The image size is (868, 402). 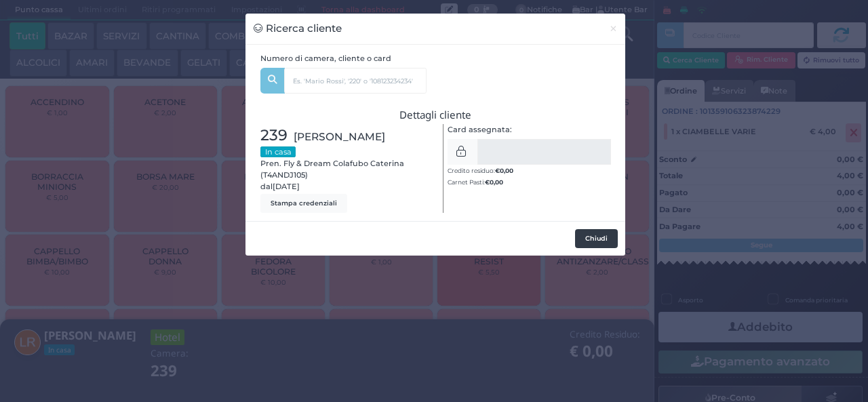 I want to click on small: Carnet Pasti:, so click(x=476, y=182).